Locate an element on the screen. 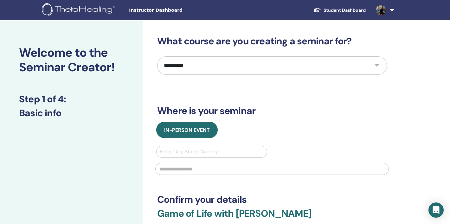  h3: Step 1 of 4 : is located at coordinates (71, 99).